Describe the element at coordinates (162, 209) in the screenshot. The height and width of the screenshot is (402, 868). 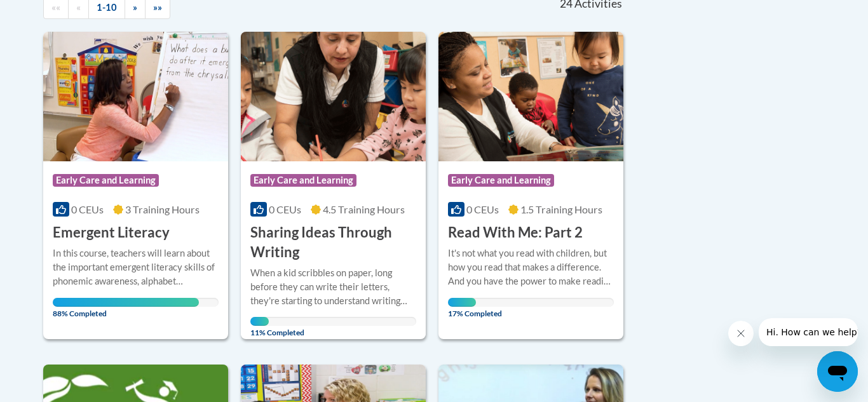
I see `span: 3 Training Hours` at that location.